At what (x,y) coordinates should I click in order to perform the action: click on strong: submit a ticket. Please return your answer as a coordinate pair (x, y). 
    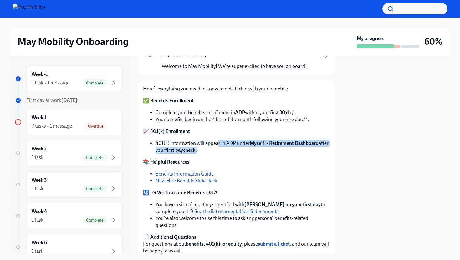
    Looking at the image, I should click on (274, 244).